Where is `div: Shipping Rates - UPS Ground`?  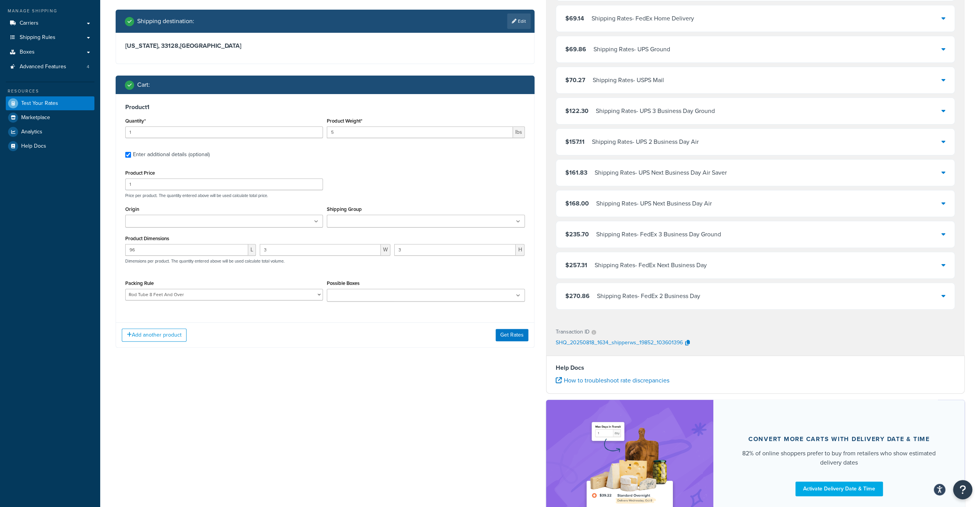
div: Shipping Rates - UPS Ground is located at coordinates (632, 49).